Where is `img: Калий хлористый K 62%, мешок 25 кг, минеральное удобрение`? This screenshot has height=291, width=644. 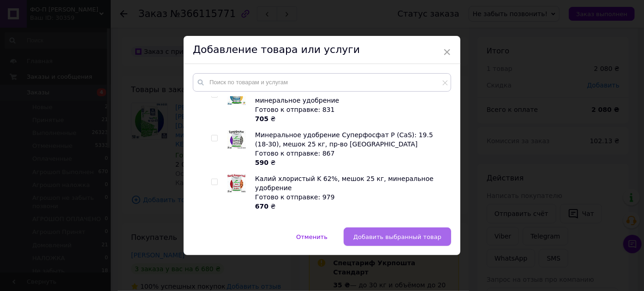 img: Калий хлористый K 62%, мешок 25 кг, минеральное удобрение is located at coordinates (237, 184).